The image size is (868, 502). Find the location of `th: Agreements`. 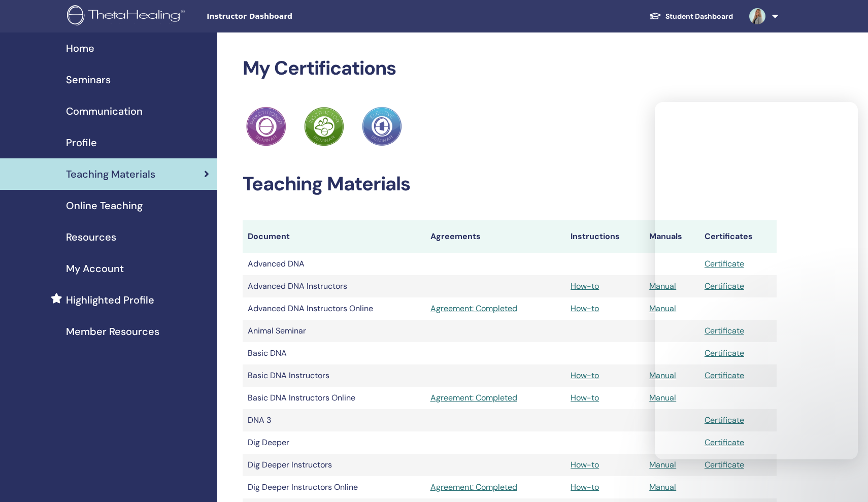

th: Agreements is located at coordinates (495, 236).